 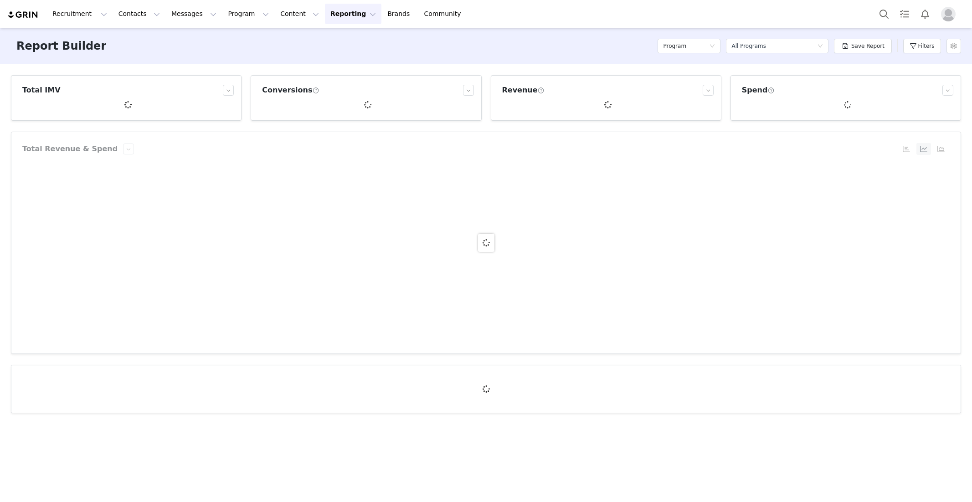 I want to click on a: Brands, so click(x=400, y=14).